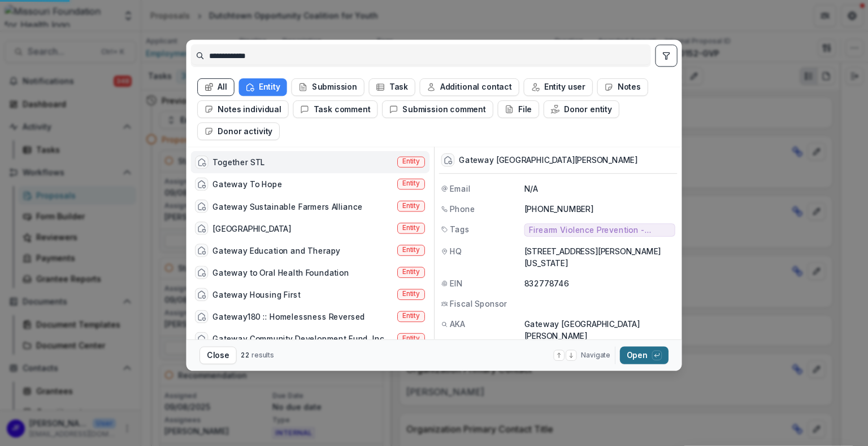  Describe the element at coordinates (600, 283) in the screenshot. I see `p: 832778746` at that location.